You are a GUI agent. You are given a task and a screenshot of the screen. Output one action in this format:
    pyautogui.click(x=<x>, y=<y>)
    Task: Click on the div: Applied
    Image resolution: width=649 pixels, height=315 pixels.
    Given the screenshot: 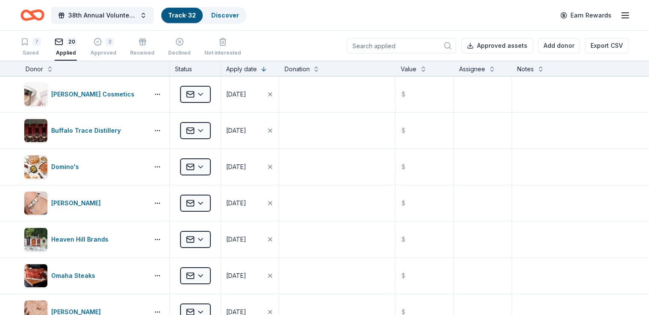 What is the action you would take?
    pyautogui.click(x=66, y=53)
    